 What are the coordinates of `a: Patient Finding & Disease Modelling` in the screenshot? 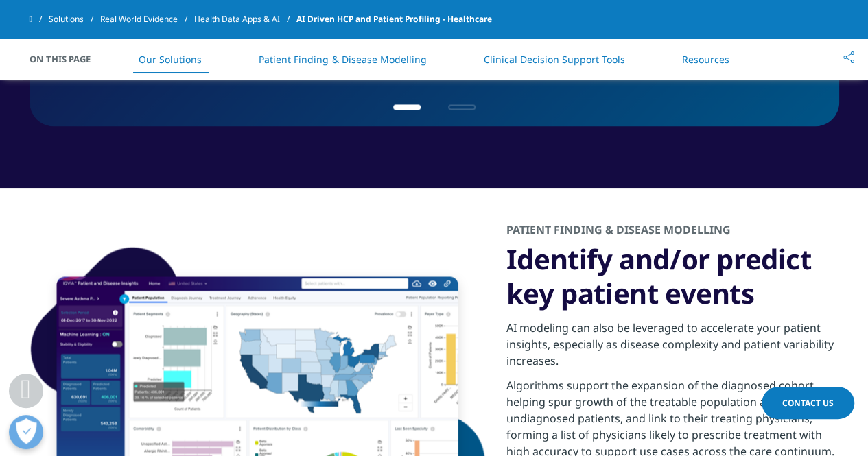 It's located at (343, 59).